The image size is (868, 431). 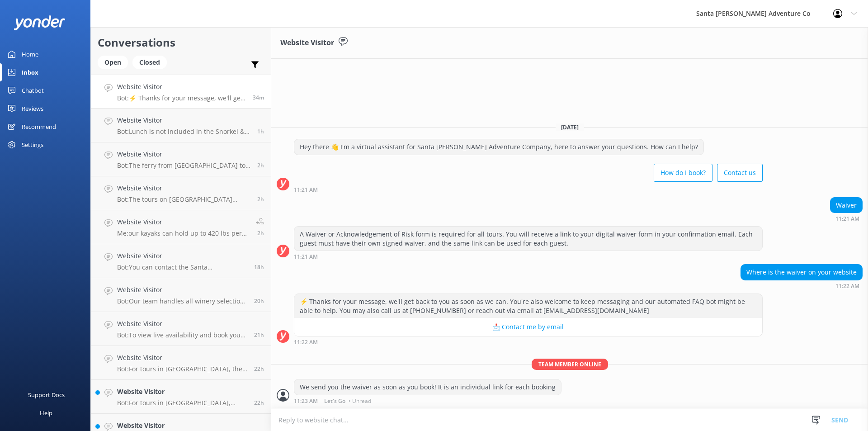 I want to click on img: yonder-white-logo.png, so click(x=39, y=22).